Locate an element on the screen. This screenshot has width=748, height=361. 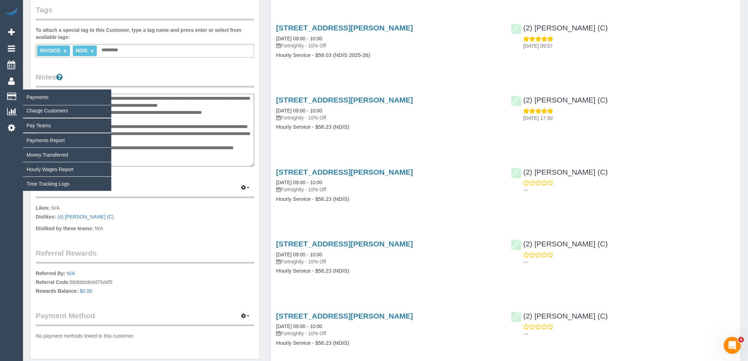
h4: Hourly Service - $58.03 (NDIS 2025-26) is located at coordinates (388, 55).